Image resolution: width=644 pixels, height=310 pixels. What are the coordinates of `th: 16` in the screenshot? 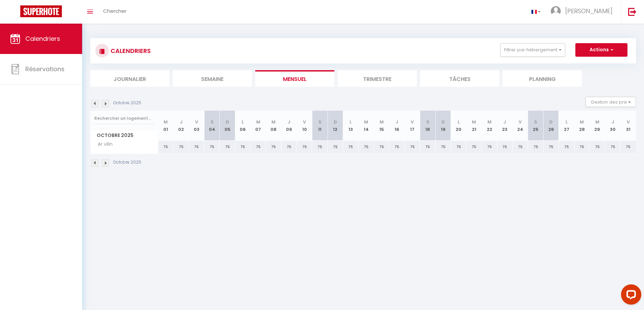 It's located at (397, 126).